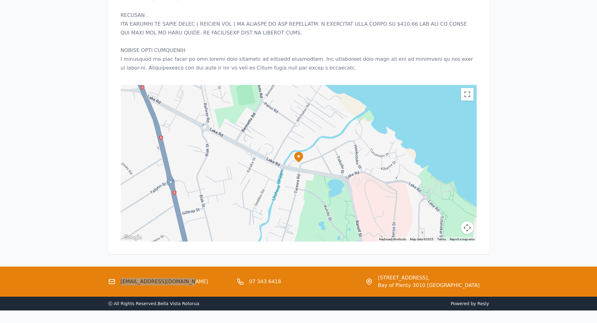  Describe the element at coordinates (265, 282) in the screenshot. I see `a: 07 343 6418` at that location.